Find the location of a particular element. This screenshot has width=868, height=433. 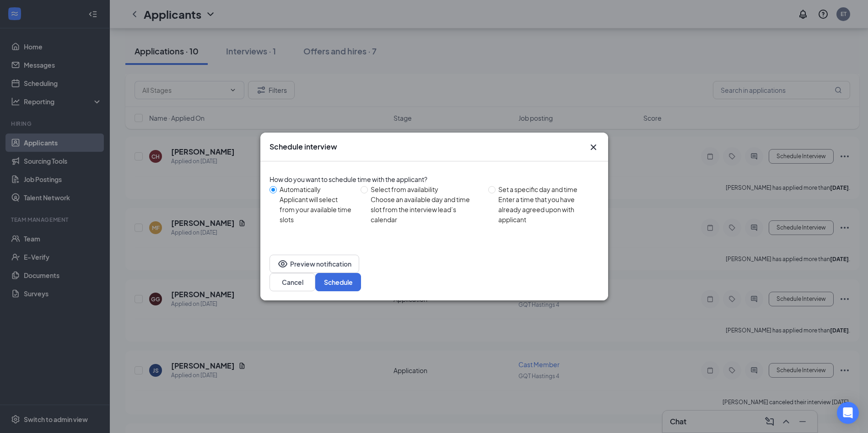

div: Open Intercom Messenger is located at coordinates (848, 413).